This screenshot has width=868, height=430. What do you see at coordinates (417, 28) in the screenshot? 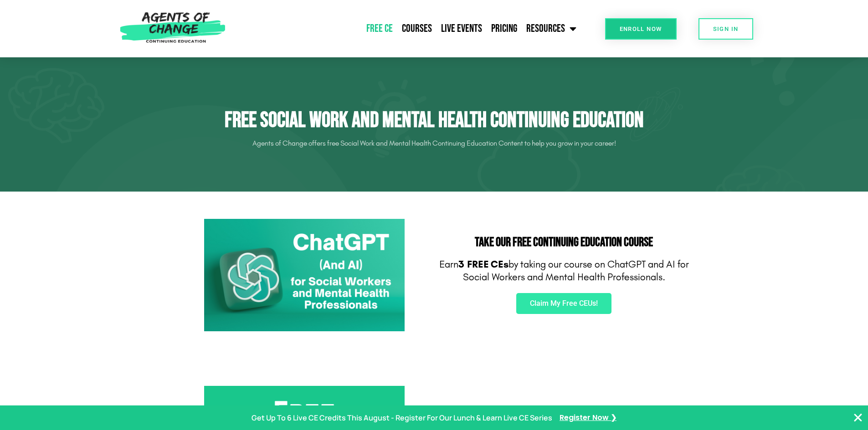
I see `a: Courses` at bounding box center [417, 28].